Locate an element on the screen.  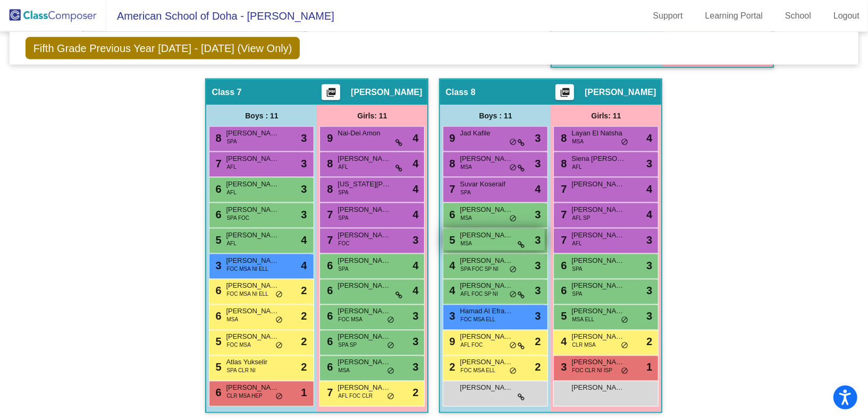
a: School is located at coordinates (798, 16).